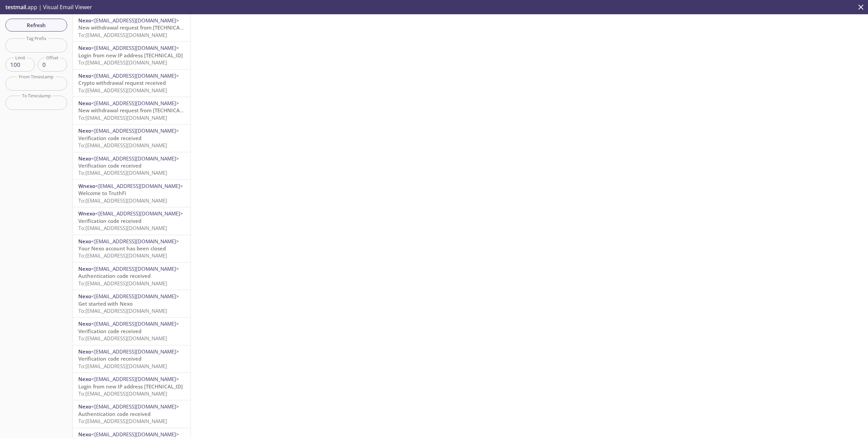 The height and width of the screenshot is (439, 868). Describe the element at coordinates (105, 303) in the screenshot. I see `span: Get started with Nexo` at that location.